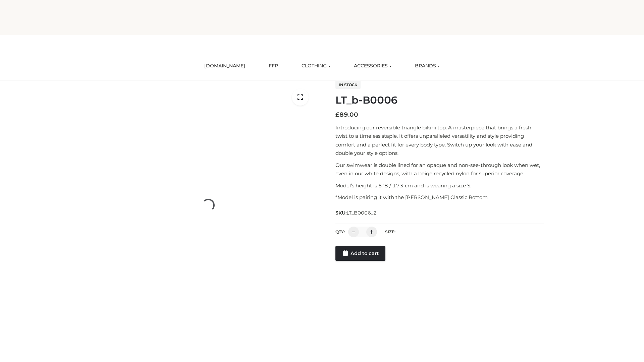  Describe the element at coordinates (316, 66) in the screenshot. I see `a: CLOTHING` at that location.